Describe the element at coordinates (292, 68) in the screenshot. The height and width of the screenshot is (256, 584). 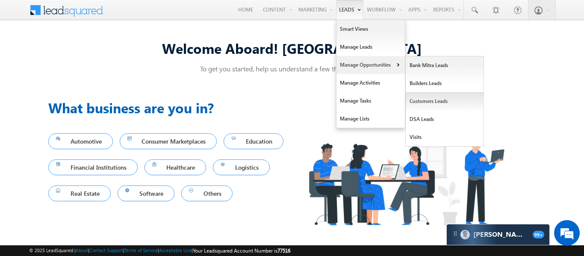
I see `p: To get you started, help us understand a few things about you!` at that location.